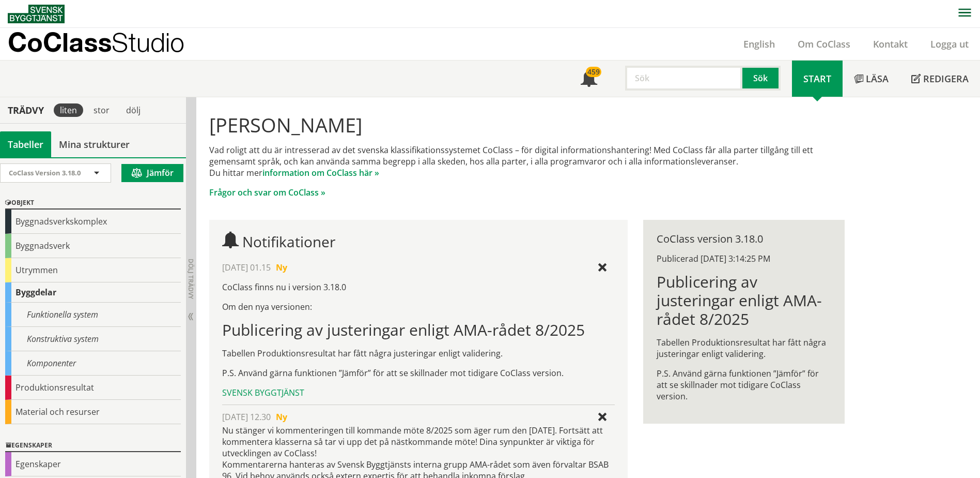 The height and width of the screenshot is (478, 980). What do you see at coordinates (267, 192) in the screenshot?
I see `a: Frågor och svar om CoClass »` at bounding box center [267, 192].